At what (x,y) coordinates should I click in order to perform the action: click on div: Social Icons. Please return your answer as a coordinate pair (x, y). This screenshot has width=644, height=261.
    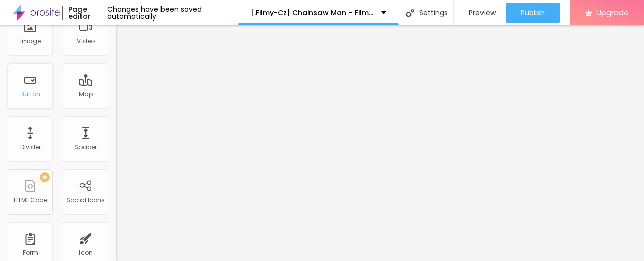
    Looking at the image, I should click on (85, 200).